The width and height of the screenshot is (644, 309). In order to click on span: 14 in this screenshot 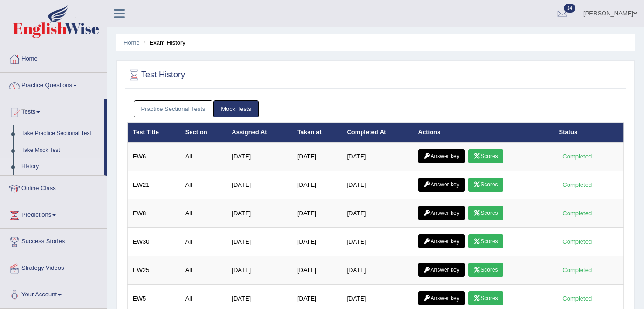, I will do `click(570, 8)`.